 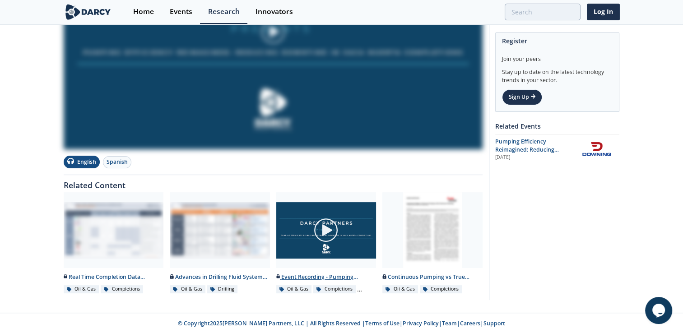 I want to click on div: Related Events, so click(x=557, y=126).